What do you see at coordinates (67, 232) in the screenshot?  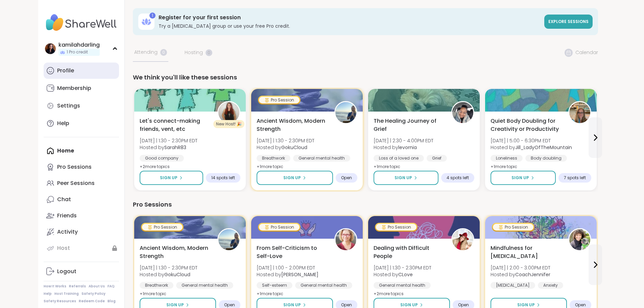 I see `div: Activity` at bounding box center [67, 232].